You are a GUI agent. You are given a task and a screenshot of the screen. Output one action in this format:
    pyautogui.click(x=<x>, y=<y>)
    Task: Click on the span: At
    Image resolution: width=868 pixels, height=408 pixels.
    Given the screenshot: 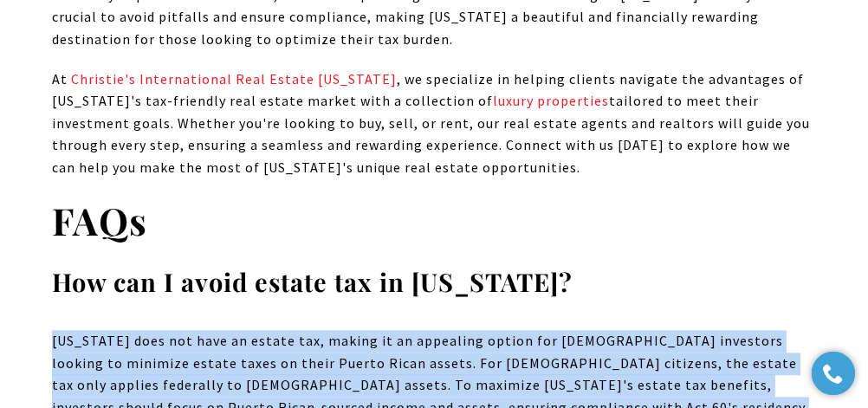 What is the action you would take?
    pyautogui.click(x=59, y=79)
    